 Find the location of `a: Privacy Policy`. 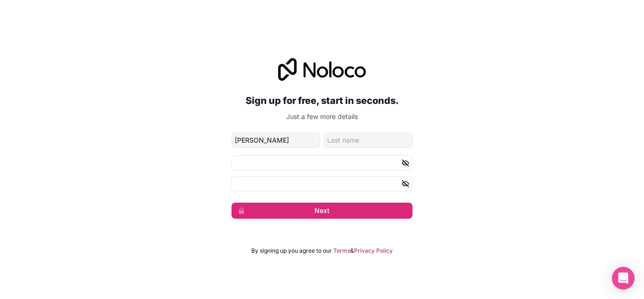

a: Privacy Policy is located at coordinates (373, 251).